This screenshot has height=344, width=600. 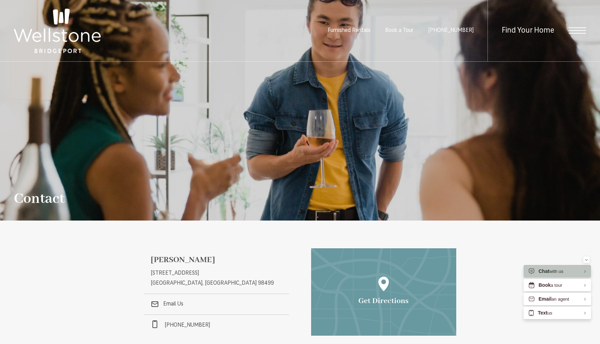 I want to click on a: Email Us, so click(x=216, y=305).